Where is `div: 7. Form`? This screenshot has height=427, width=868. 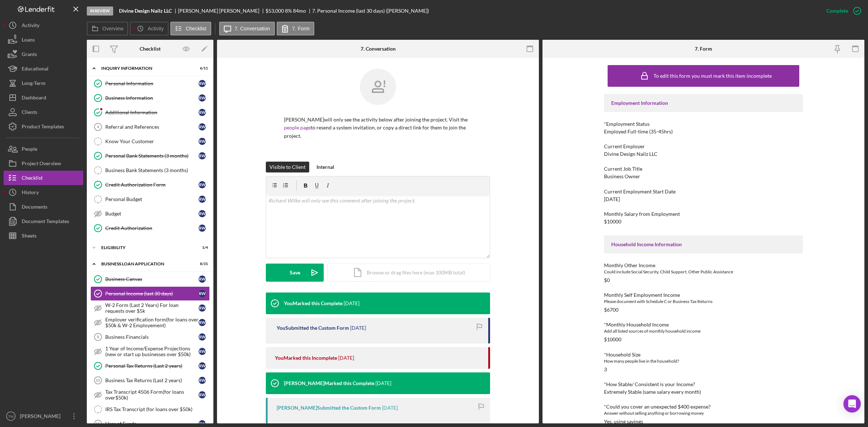
div: 7. Form is located at coordinates (704, 49).